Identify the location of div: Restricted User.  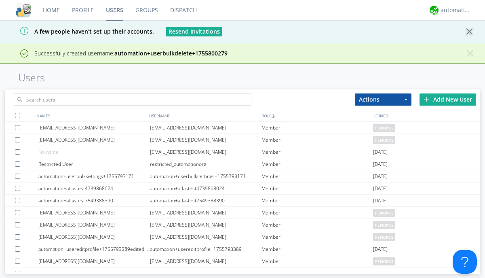
(94, 164).